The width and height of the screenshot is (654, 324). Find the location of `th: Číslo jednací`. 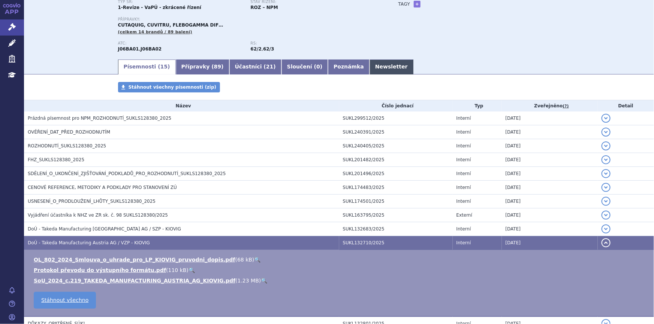

th: Číslo jednací is located at coordinates (396, 106).